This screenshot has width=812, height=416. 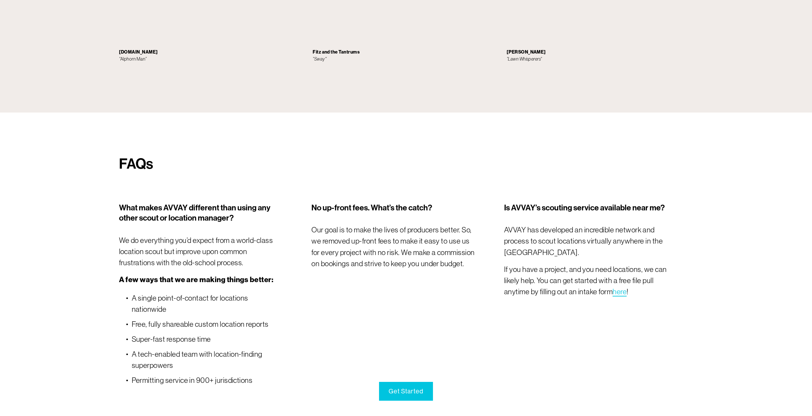 What do you see at coordinates (620, 292) in the screenshot?
I see `span: here` at bounding box center [620, 292].